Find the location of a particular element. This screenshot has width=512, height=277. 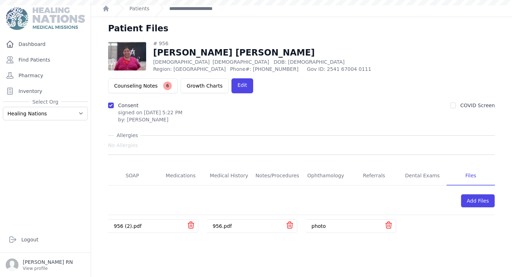

a: Notes/Procedures is located at coordinates (277, 176).